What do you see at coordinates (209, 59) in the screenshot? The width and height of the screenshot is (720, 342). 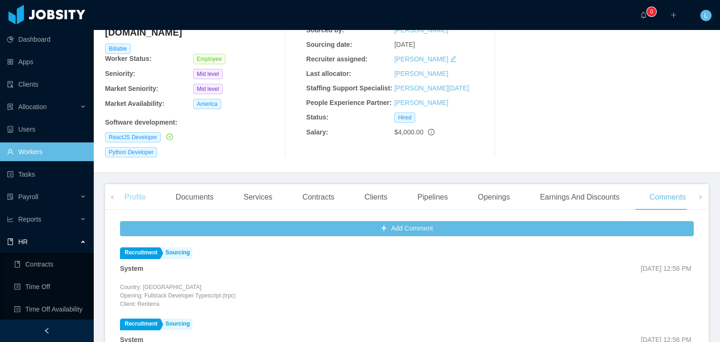 I see `span: Employee` at bounding box center [209, 59].